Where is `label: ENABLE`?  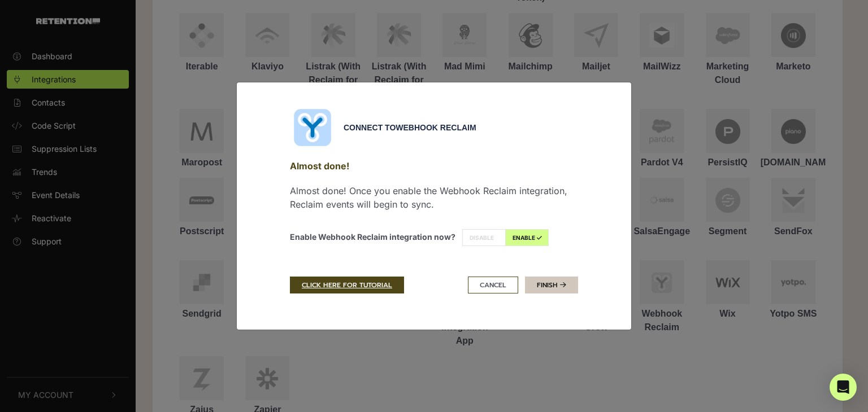 label: ENABLE is located at coordinates (527, 237).